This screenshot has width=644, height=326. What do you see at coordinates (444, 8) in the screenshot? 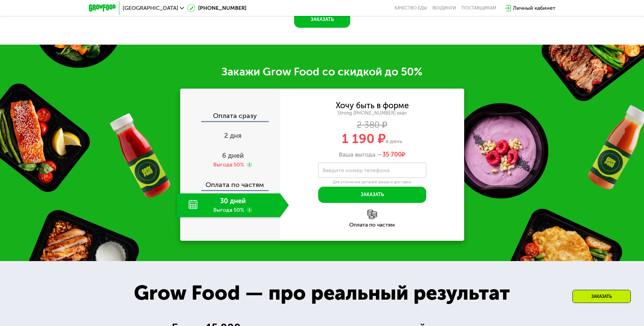
I see `a: Вендинги` at bounding box center [444, 8].